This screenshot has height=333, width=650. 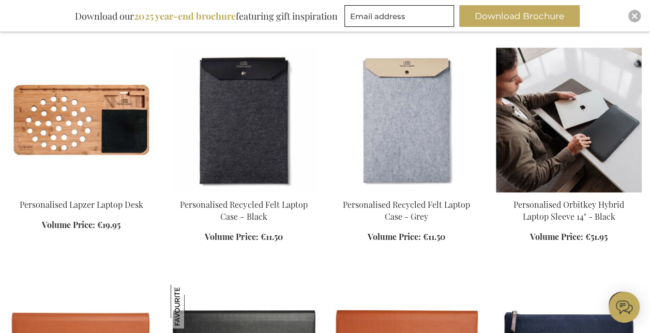 I want to click on img: Personalised Recycled Felt Laptop Case - Black, so click(x=244, y=120).